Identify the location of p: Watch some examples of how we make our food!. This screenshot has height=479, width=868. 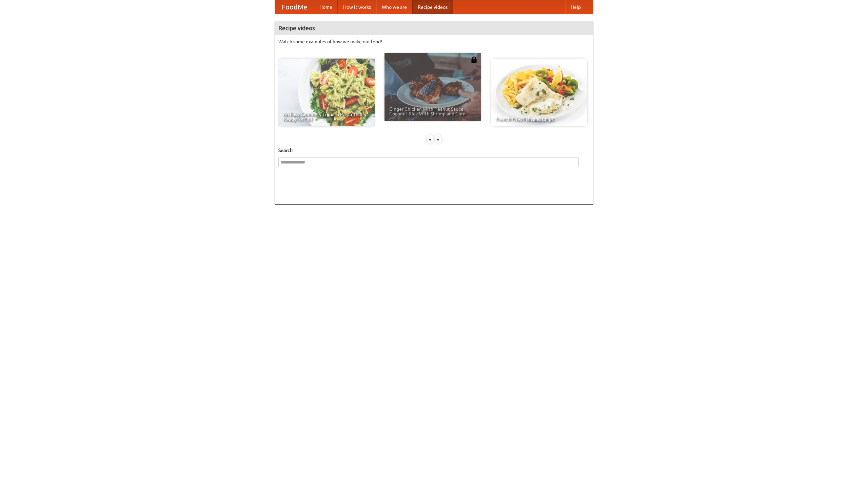
(434, 42).